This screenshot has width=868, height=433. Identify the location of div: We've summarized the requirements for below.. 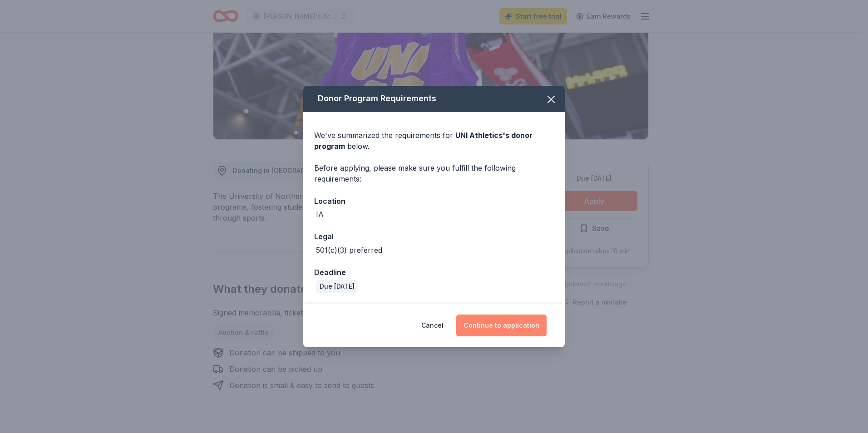
(434, 141).